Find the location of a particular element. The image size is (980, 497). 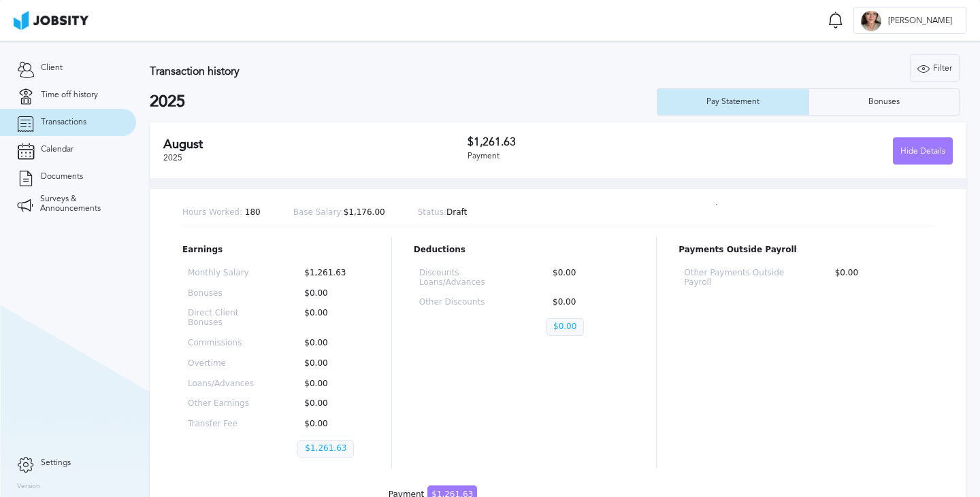

p: Overtime is located at coordinates (221, 364).